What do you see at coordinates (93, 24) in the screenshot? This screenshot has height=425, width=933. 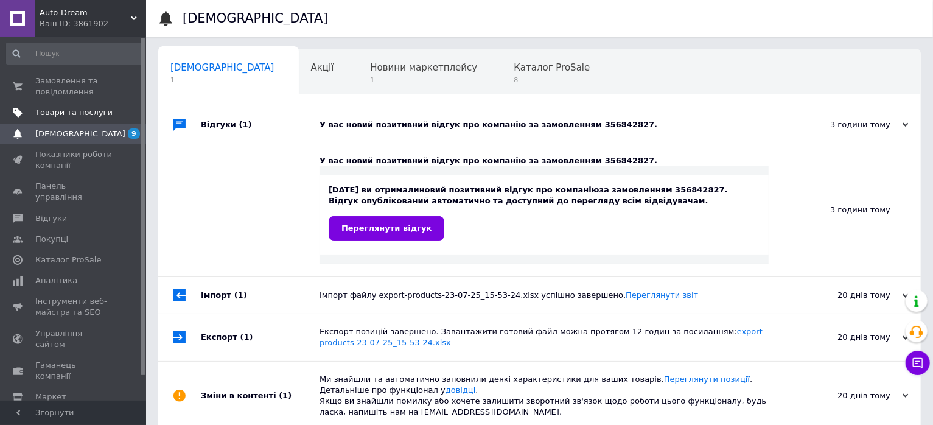 I see `div: Ваш ID: 3861902` at bounding box center [93, 24].